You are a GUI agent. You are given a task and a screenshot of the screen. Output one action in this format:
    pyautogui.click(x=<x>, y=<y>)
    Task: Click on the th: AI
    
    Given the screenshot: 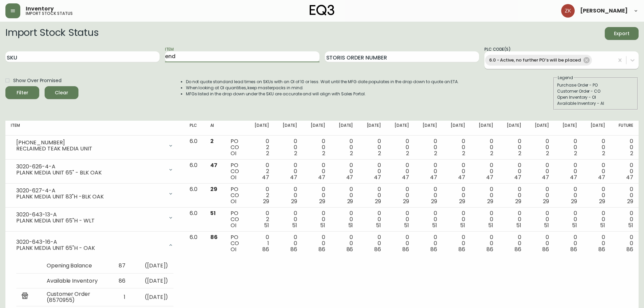 What is the action you would take?
    pyautogui.click(x=215, y=129)
    